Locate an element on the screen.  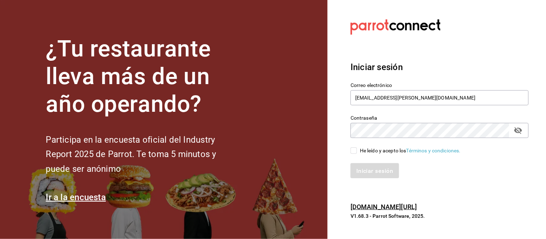
font: Contraseña is located at coordinates (364, 118).